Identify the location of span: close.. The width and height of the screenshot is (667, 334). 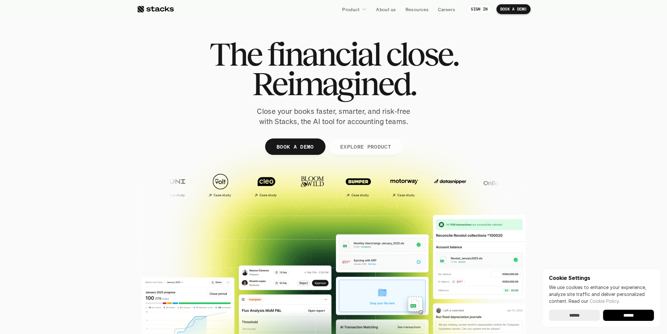
(422, 54).